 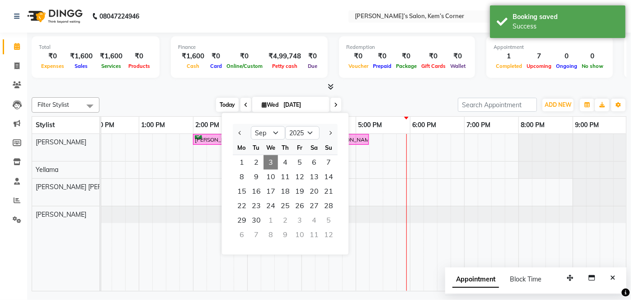 What do you see at coordinates (612, 278) in the screenshot?
I see `button: Close` at bounding box center [612, 278].